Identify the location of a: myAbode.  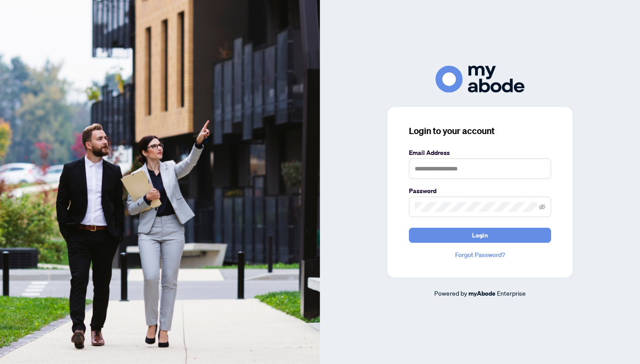
(482, 294).